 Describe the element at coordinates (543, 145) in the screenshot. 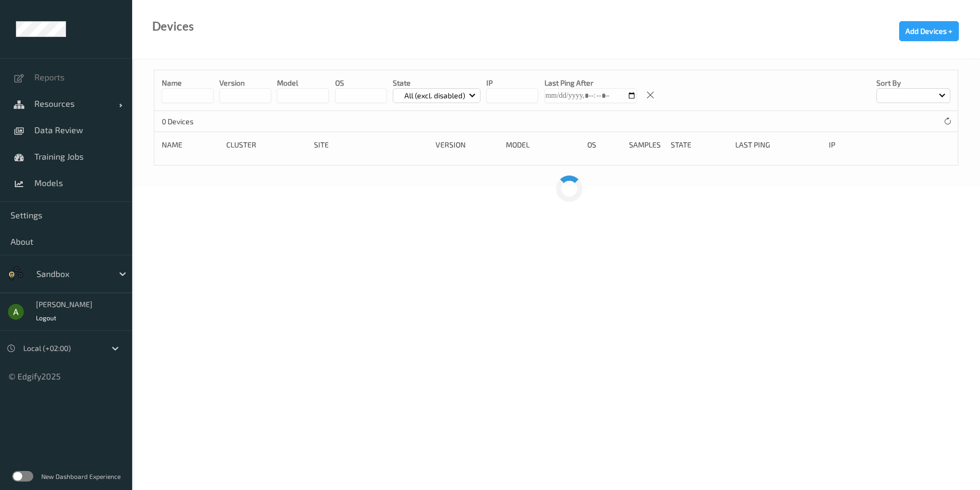

I see `div: Model` at that location.